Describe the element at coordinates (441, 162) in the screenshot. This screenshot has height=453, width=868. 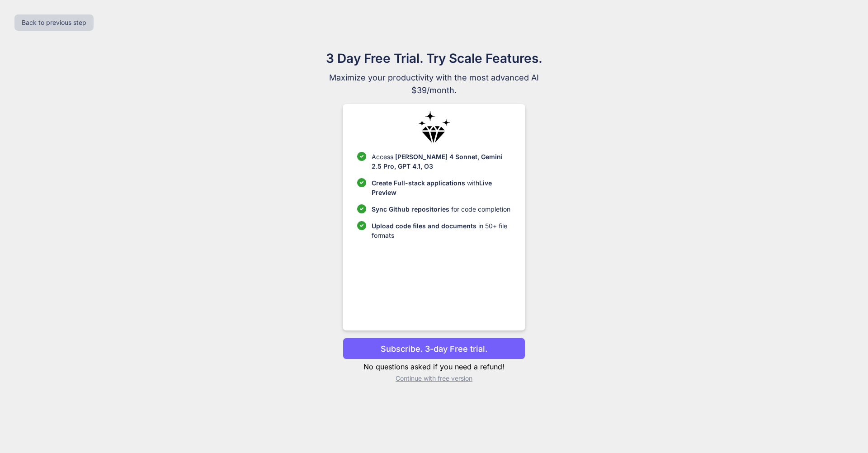
I see `p: Access` at that location.